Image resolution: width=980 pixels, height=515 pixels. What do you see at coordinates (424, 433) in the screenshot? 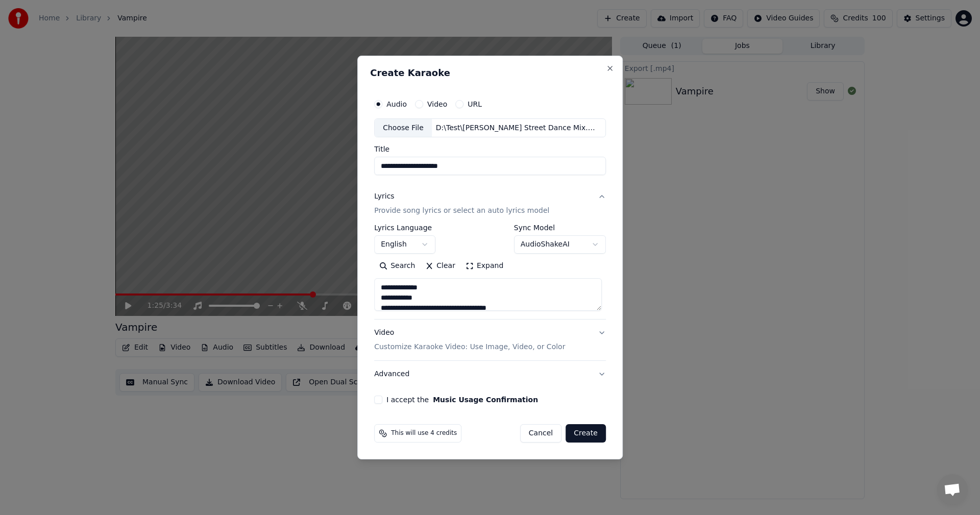
I see `span: This will use 4 credits` at bounding box center [424, 433].